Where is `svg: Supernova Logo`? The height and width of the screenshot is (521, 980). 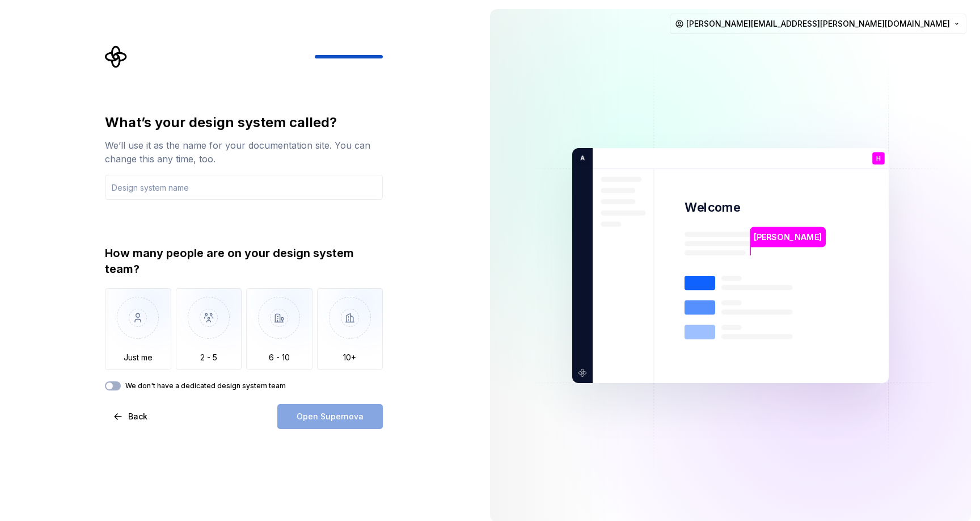 svg: Supernova Logo is located at coordinates (116, 56).